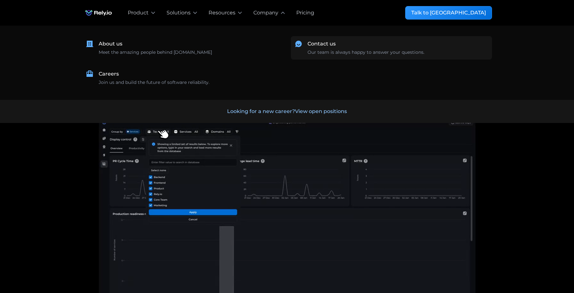  Describe the element at coordinates (266, 13) in the screenshot. I see `div: Company` at that location.